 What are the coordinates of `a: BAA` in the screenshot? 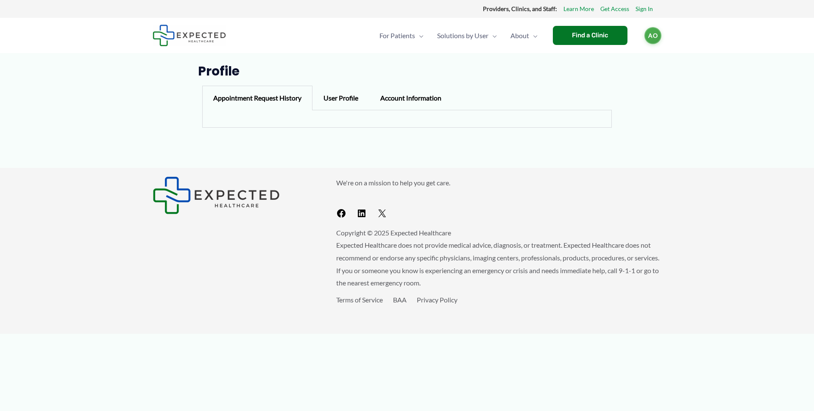 It's located at (400, 299).